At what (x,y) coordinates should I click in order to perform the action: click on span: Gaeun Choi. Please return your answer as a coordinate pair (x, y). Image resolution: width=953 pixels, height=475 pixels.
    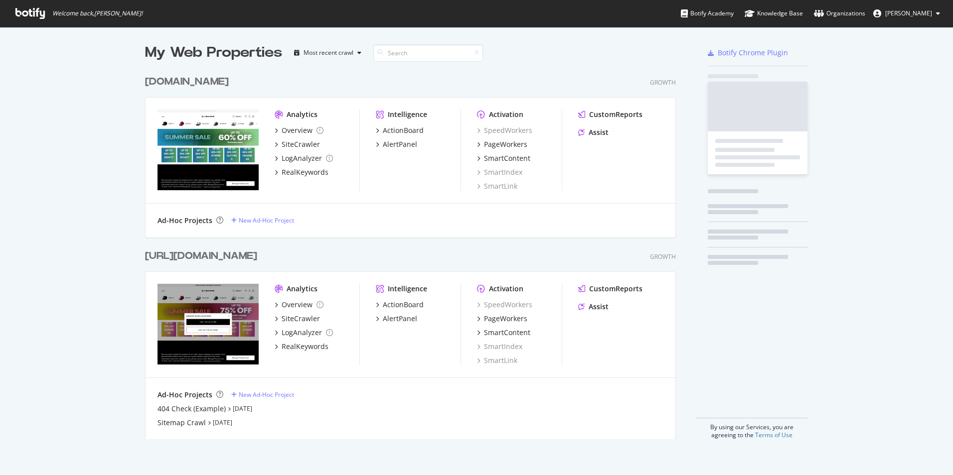
    Looking at the image, I should click on (908, 13).